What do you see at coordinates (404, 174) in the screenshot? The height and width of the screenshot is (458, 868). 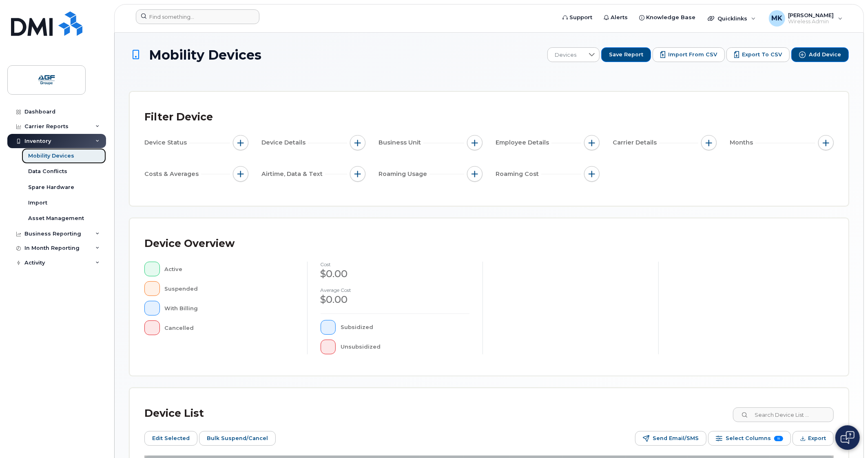 I see `span: Roaming Usage` at bounding box center [404, 174].